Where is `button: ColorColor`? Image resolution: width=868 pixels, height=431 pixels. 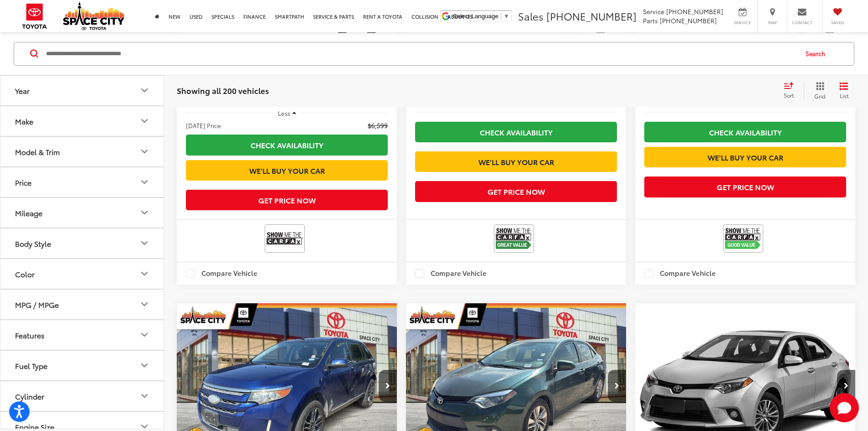 button: ColorColor is located at coordinates (83, 274).